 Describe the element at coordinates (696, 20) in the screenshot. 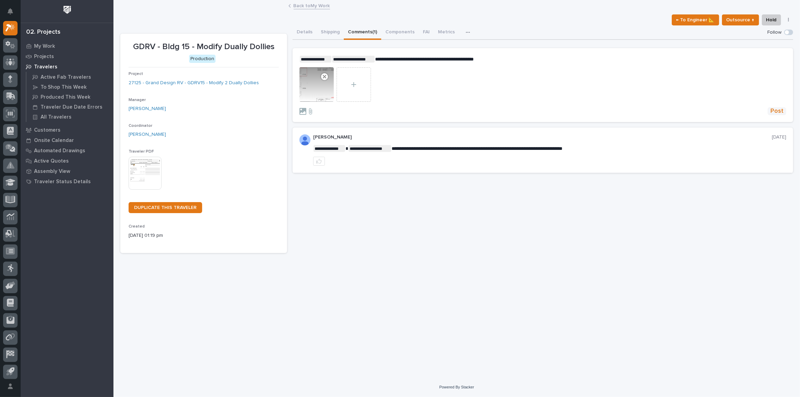

I see `span: ← To Engineer 📐` at that location.